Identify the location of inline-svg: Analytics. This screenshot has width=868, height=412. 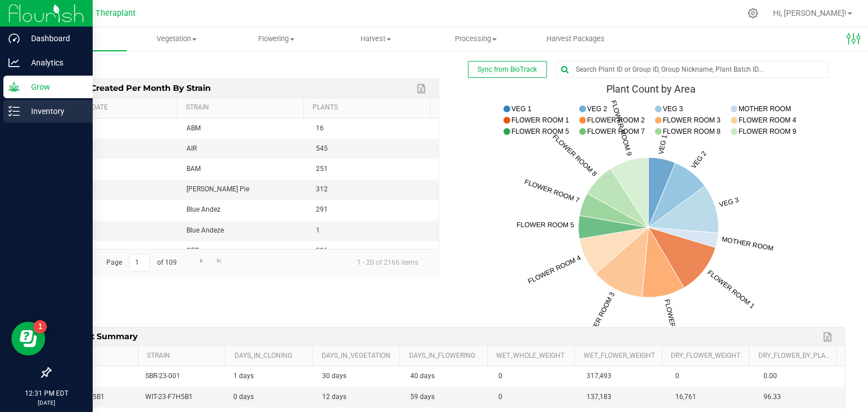
(14, 63).